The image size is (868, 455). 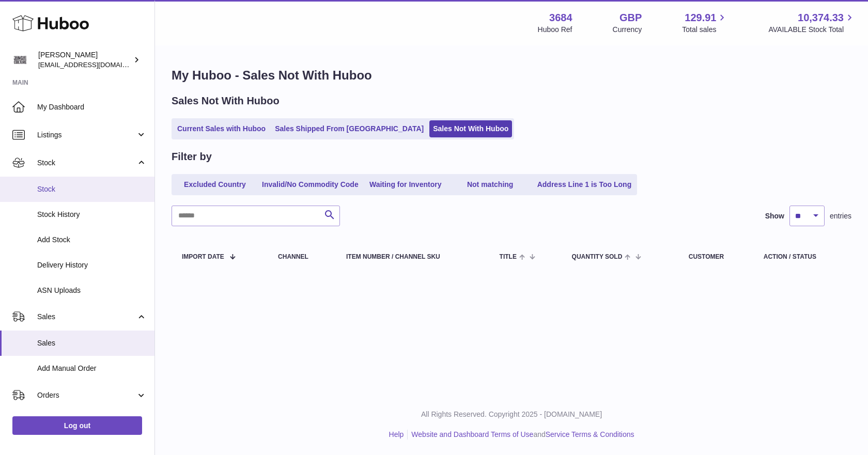 What do you see at coordinates (413, 256) in the screenshot?
I see `div: Item Number / Channel SKU` at bounding box center [413, 256].